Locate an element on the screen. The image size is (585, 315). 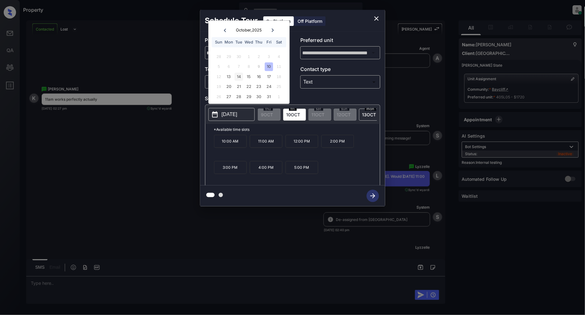
div: Choose Tuesday, October 28th, 2025 is located at coordinates (238, 96).